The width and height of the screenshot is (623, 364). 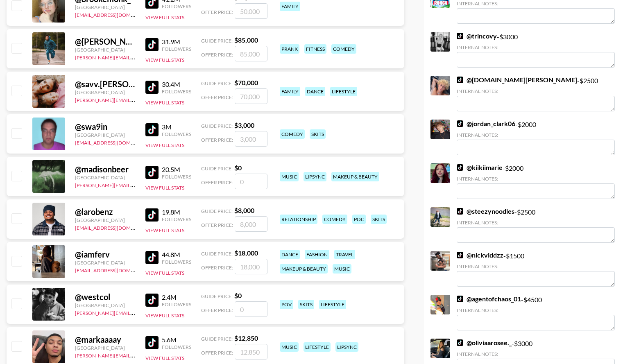 I want to click on div: travel, so click(x=344, y=254).